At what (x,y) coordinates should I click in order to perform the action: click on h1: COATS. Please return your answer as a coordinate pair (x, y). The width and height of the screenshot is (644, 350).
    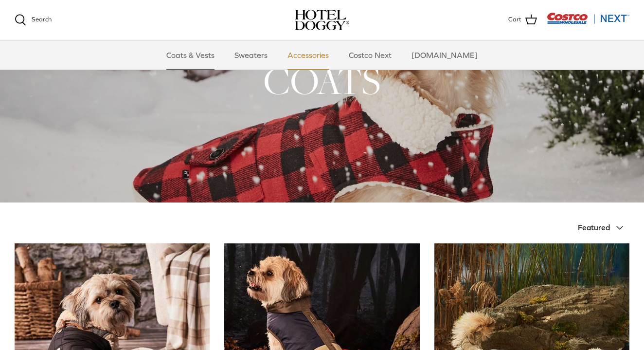
    Looking at the image, I should click on (322, 81).